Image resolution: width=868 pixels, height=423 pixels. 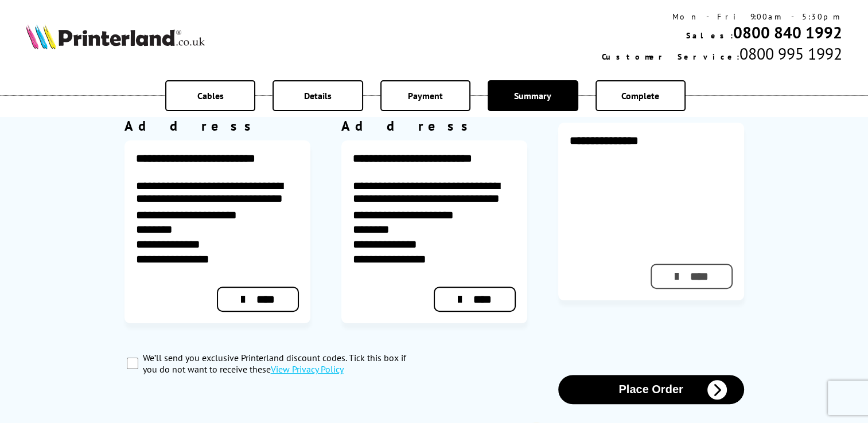 What do you see at coordinates (671, 57) in the screenshot?
I see `span: Customer Service:` at bounding box center [671, 57].